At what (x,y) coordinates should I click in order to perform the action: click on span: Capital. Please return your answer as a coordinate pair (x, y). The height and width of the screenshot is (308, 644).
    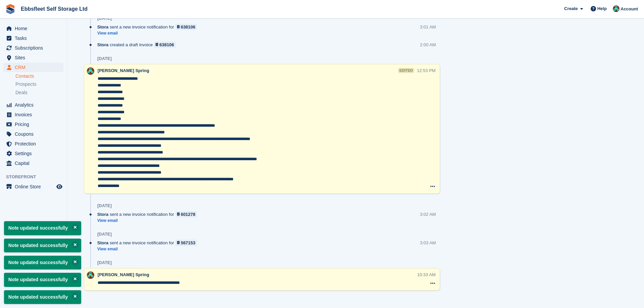
    Looking at the image, I should click on (35, 163).